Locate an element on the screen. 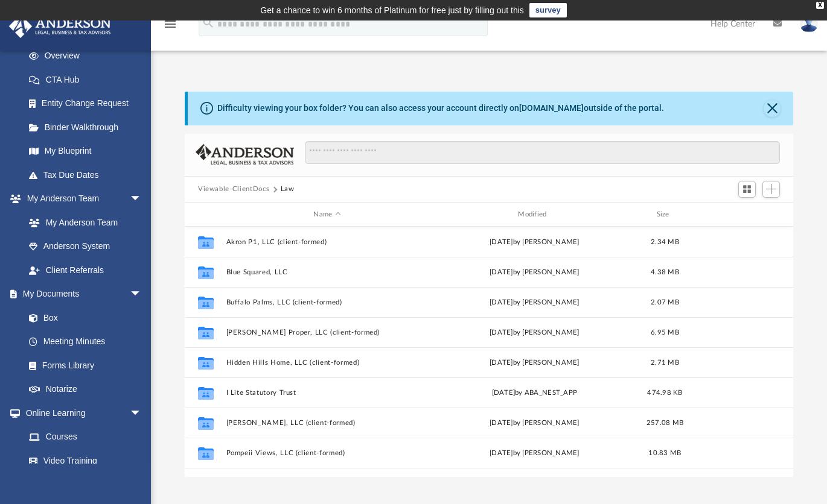 The height and width of the screenshot is (504, 827). a: survey is located at coordinates (548, 10).